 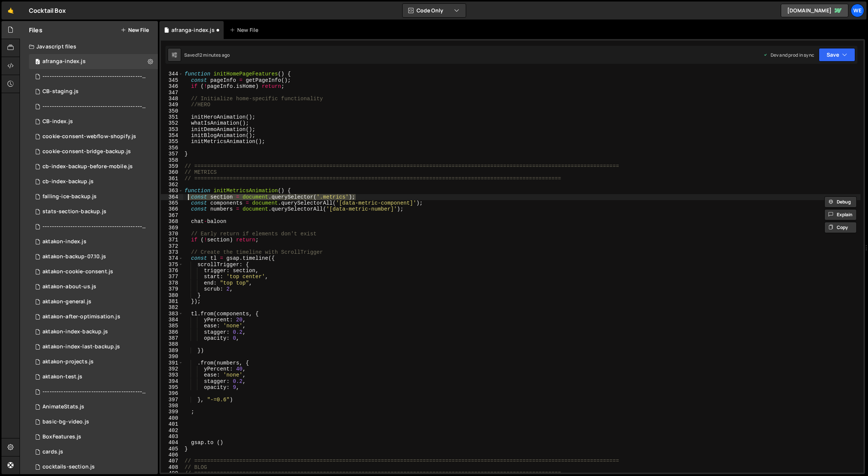 What do you see at coordinates (172, 197) in the screenshot?
I see `div: 364` at bounding box center [172, 197].